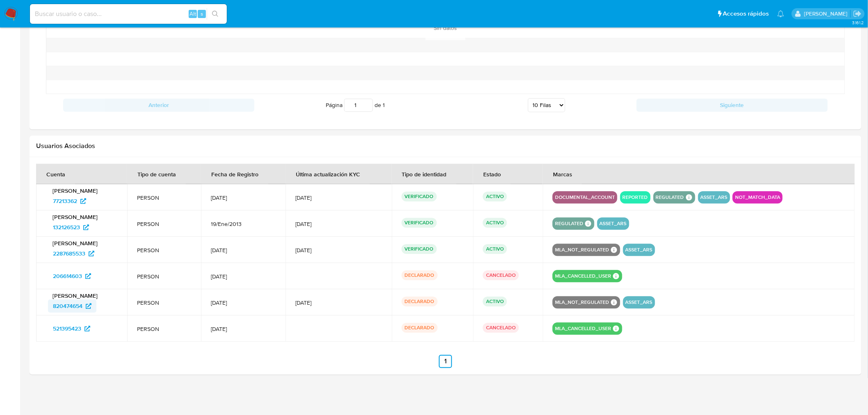 The image size is (868, 415). What do you see at coordinates (858, 23) in the screenshot?
I see `span: 3.161.2` at bounding box center [858, 23].